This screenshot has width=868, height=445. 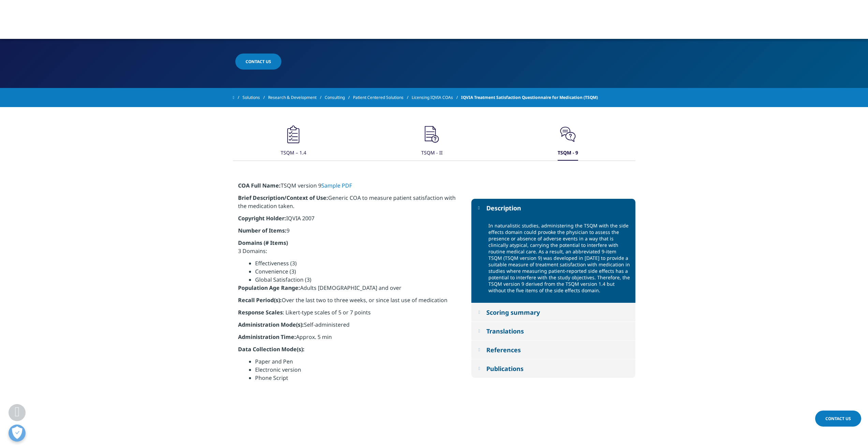 I want to click on a: Solutions, so click(x=255, y=97).